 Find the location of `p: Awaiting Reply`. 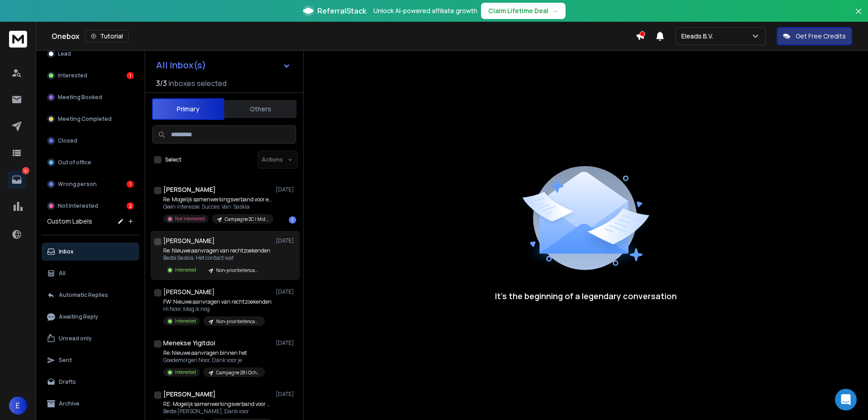

p: Awaiting Reply is located at coordinates (78, 317).